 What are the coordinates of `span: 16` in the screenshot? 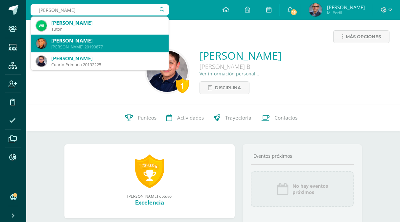 It's located at (294, 12).